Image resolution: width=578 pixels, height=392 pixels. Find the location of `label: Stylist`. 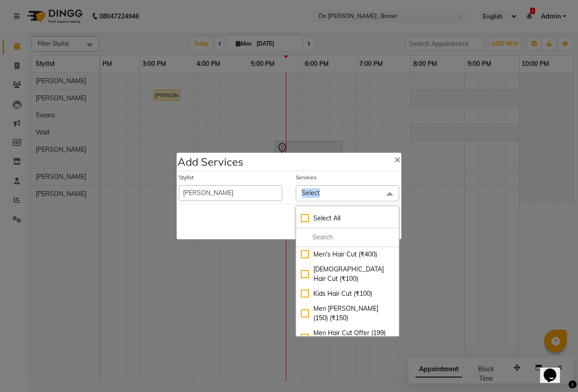

label: Stylist is located at coordinates (186, 177).